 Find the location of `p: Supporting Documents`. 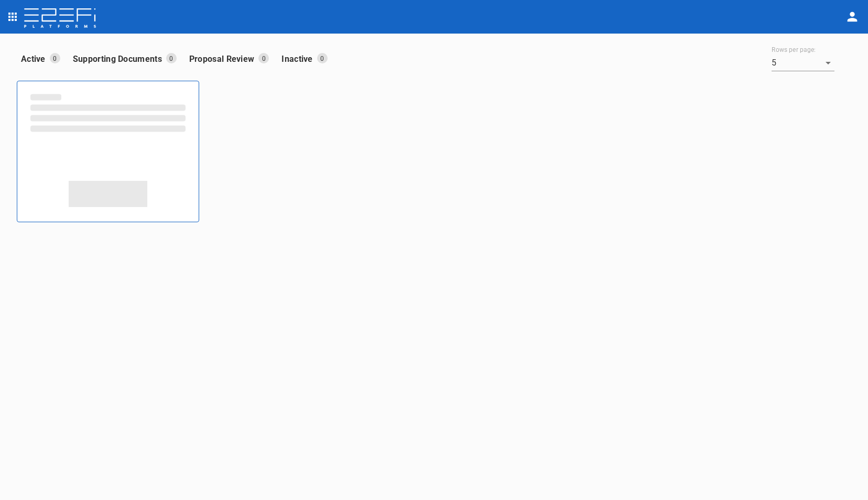

p: Supporting Documents is located at coordinates (119, 59).